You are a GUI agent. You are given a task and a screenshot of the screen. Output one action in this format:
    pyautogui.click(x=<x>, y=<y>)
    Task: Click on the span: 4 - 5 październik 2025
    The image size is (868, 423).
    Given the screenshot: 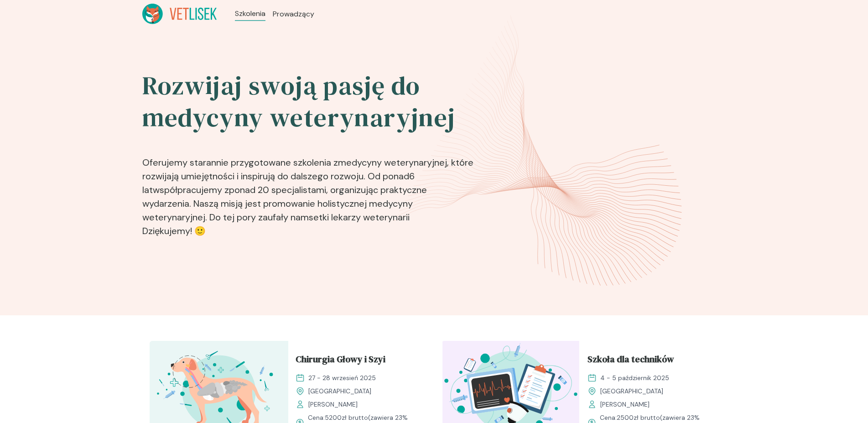 What is the action you would take?
    pyautogui.click(x=635, y=378)
    